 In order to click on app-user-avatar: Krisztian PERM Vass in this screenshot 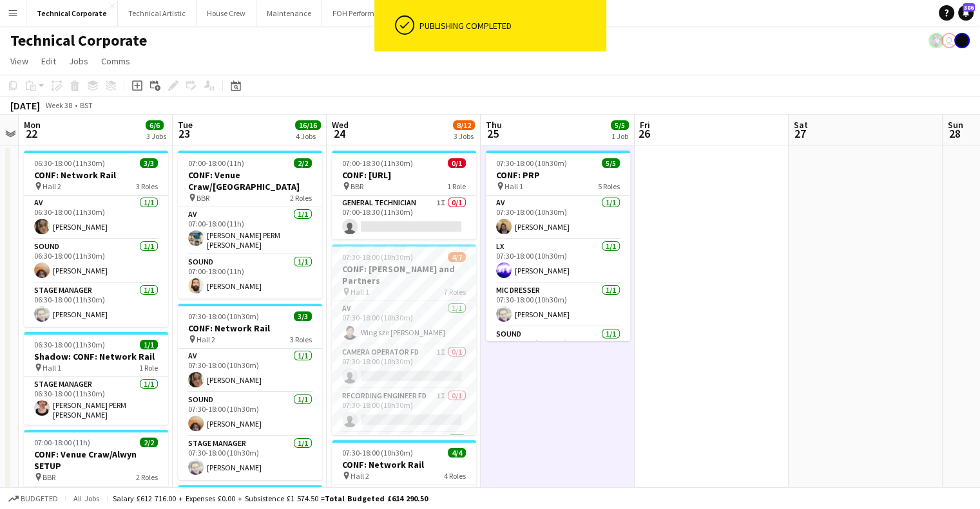, I will do `click(936, 40)`.